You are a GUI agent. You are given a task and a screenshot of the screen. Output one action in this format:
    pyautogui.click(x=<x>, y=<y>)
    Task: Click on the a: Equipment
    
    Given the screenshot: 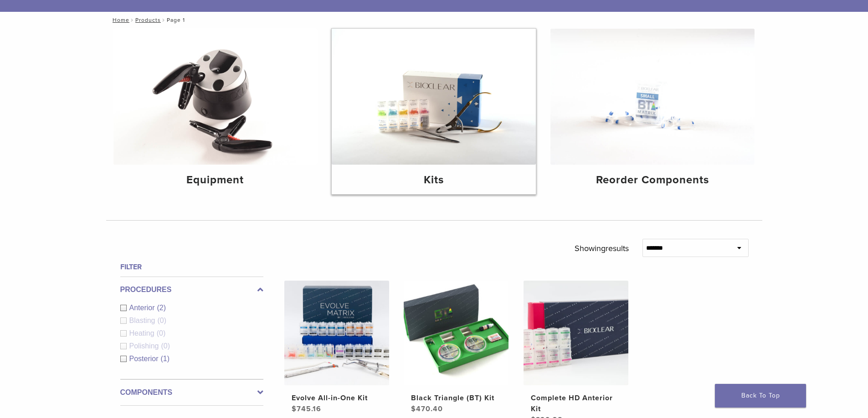 What is the action you would take?
    pyautogui.click(x=215, y=112)
    